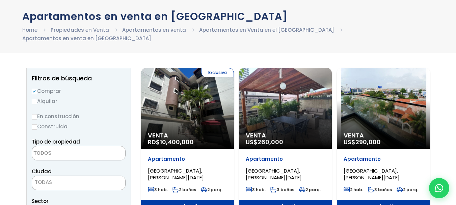 The width and height of the screenshot is (456, 205). What do you see at coordinates (80, 30) in the screenshot?
I see `a: Propiedades en Venta` at bounding box center [80, 30].